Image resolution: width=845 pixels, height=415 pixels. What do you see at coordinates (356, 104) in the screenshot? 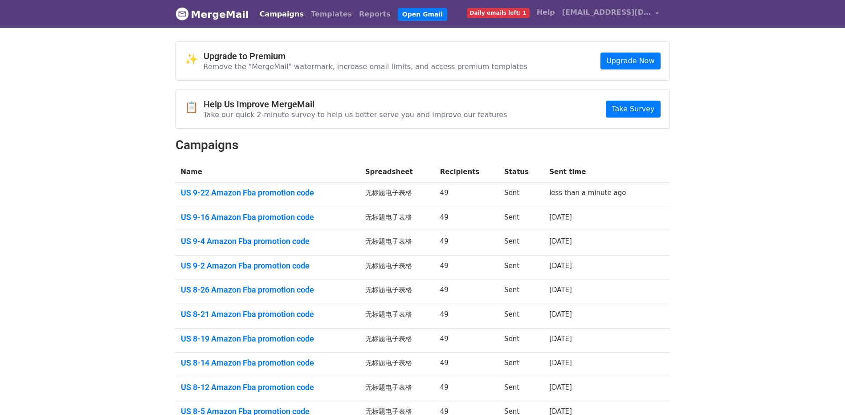
I see `h4: Help Us Improve MergeMail` at bounding box center [356, 104].